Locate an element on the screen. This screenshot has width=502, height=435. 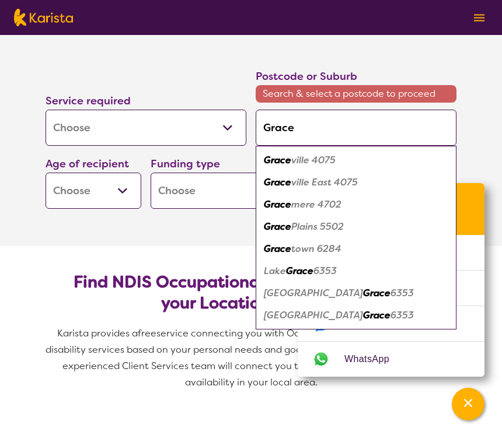
button: Channel Menu is located at coordinates (468, 404).